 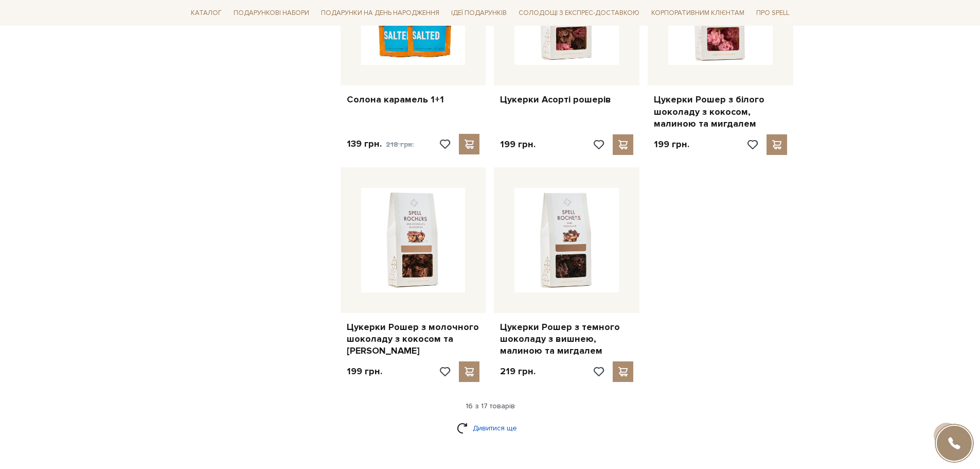 I want to click on a: Цукерки Рошер з білого шоколаду з кокосом, малиною та мигдалем, so click(x=720, y=111).